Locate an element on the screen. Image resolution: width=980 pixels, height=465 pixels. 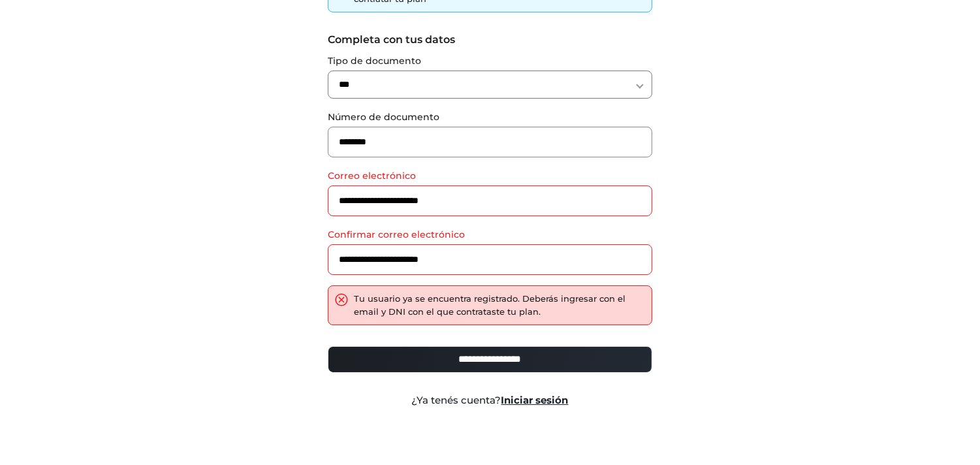
div: ¿Ya tenés cuenta? is located at coordinates (489, 401).